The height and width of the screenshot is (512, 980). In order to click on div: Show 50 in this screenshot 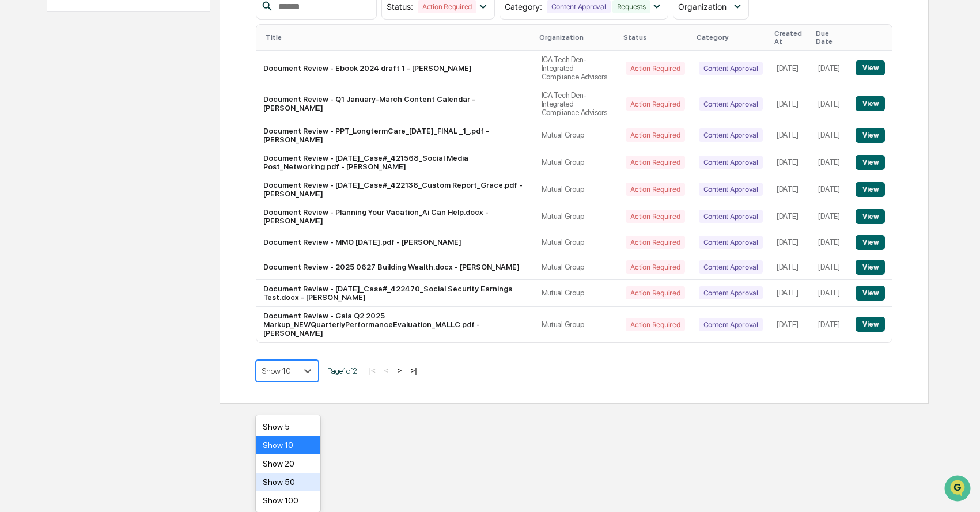, I will do `click(288, 483)`.